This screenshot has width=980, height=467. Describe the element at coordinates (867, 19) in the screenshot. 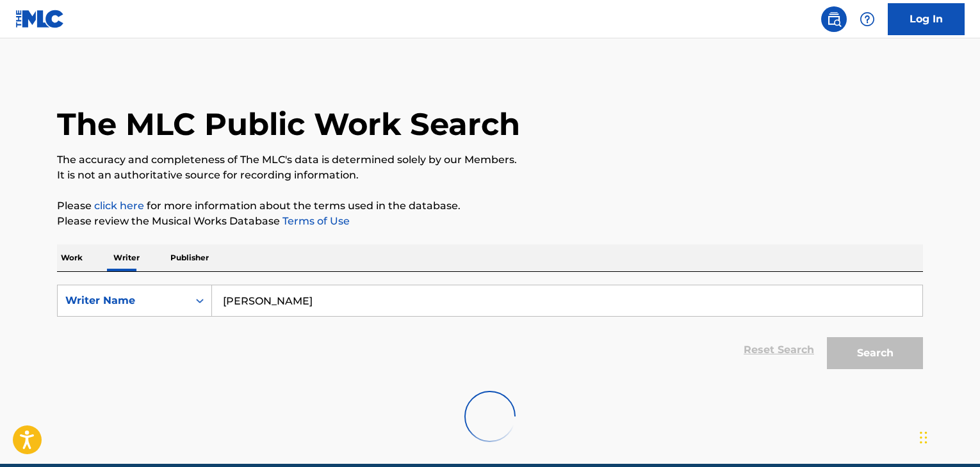

I see `div: Help` at that location.